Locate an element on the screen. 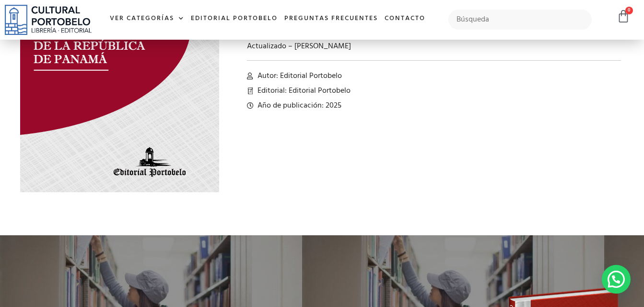 The height and width of the screenshot is (307, 644). div: Contactar por WhatsApp is located at coordinates (616, 279).